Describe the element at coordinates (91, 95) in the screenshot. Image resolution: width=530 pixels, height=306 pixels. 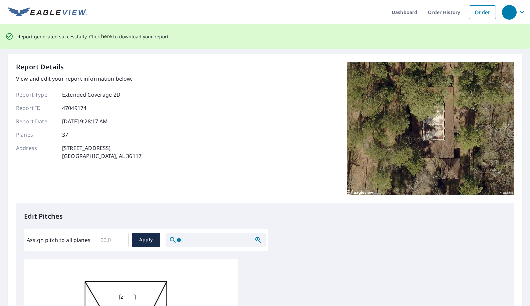
I see `p: Extended Coverage 2D` at that location.